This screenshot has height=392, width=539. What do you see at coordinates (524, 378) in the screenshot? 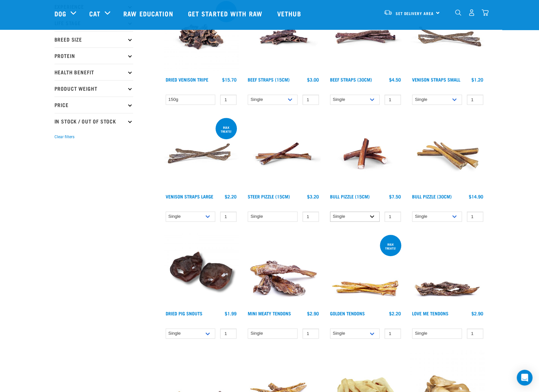
I see `div: Open Intercom Messenger` at bounding box center [524, 378].